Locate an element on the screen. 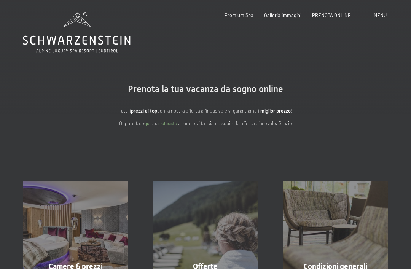  p: Tutti i con la nostra offerta all'incusive e vi garantiamo il ! is located at coordinates (205, 111).